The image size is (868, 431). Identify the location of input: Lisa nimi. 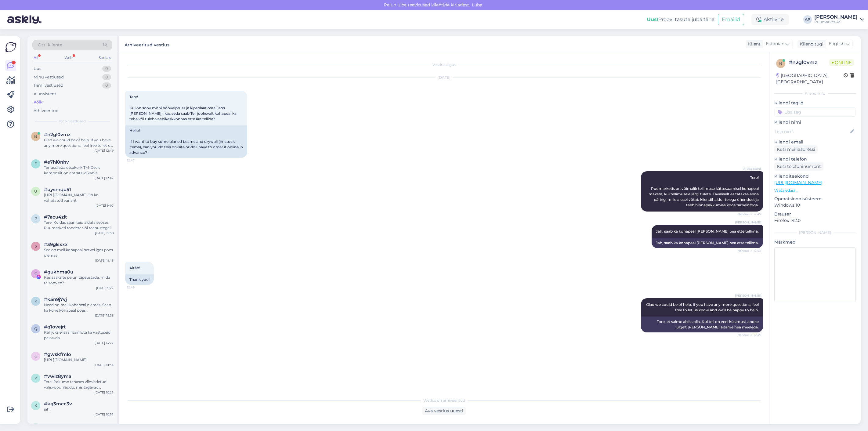
(812, 132).